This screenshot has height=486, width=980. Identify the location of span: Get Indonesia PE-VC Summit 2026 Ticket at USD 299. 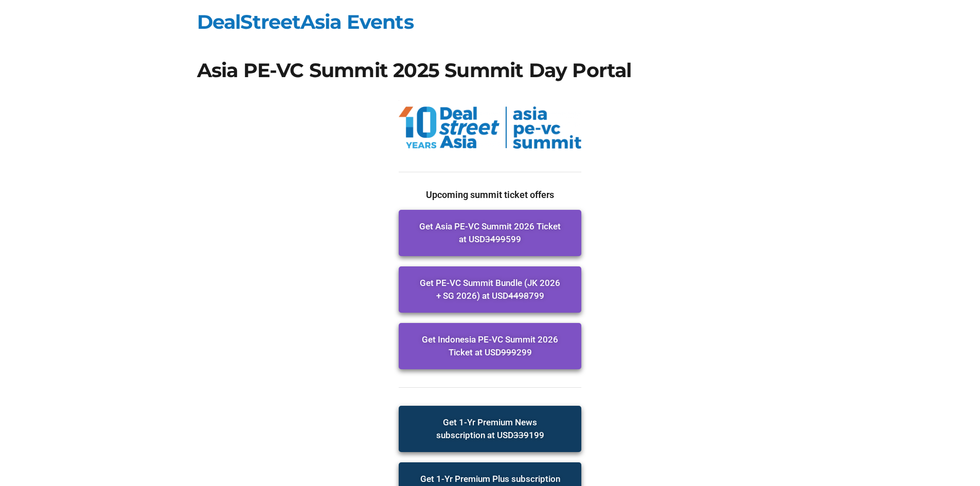
(490, 346).